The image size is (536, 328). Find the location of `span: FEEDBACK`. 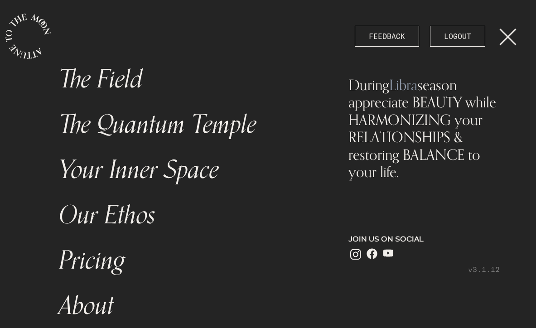

span: FEEDBACK is located at coordinates (387, 36).